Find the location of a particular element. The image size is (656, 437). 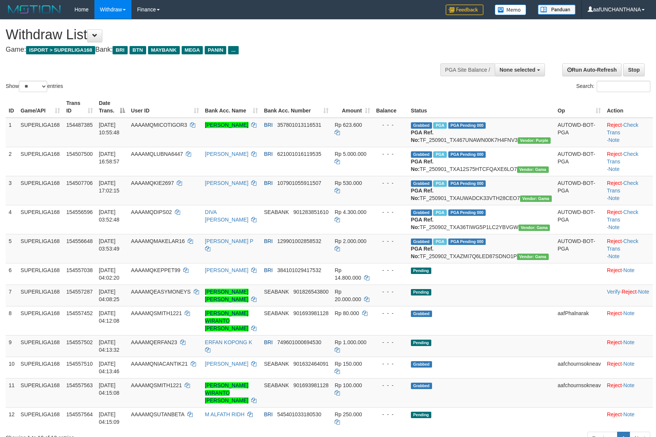

a: Verify is located at coordinates (613, 292).